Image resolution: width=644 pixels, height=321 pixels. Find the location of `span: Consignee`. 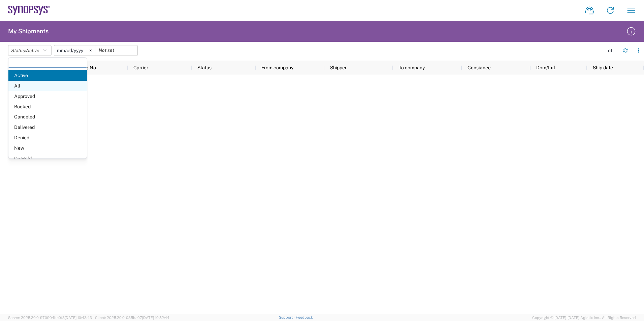

span: Consignee is located at coordinates (479, 68).